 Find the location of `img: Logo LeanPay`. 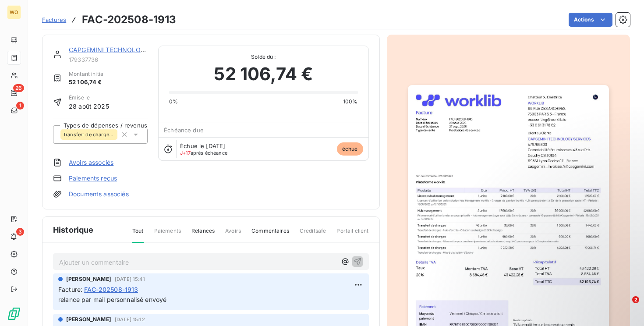

img: Logo LeanPay is located at coordinates (14, 314).